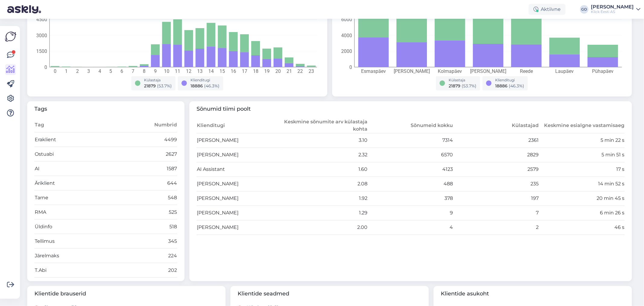 The height and width of the screenshot is (306, 644). I want to click on tspan: 20, so click(278, 71).